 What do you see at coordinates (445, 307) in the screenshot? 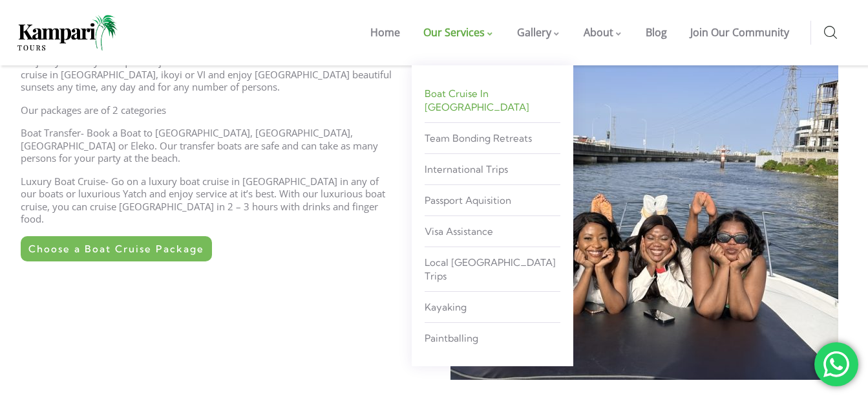
I see `span: kayaking` at bounding box center [445, 307].